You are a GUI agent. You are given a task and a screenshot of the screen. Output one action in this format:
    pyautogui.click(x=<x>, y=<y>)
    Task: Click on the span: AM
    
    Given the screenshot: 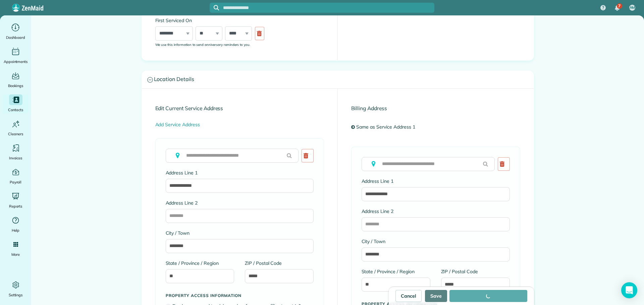 What is the action you would take?
    pyautogui.click(x=632, y=8)
    